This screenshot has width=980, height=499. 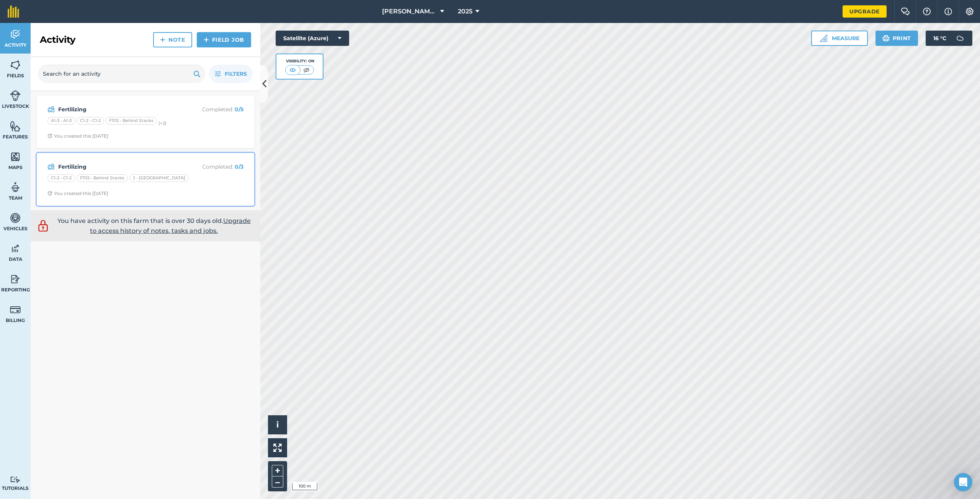 What do you see at coordinates (465, 11) in the screenshot?
I see `span: 2025` at bounding box center [465, 11].